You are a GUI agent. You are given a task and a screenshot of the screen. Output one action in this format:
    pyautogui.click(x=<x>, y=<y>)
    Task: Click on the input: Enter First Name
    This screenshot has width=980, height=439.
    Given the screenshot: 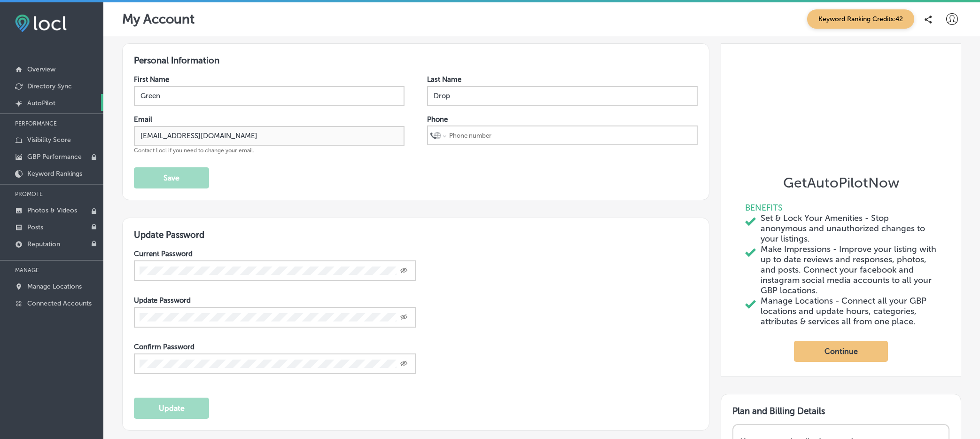 What is the action you would take?
    pyautogui.click(x=269, y=96)
    